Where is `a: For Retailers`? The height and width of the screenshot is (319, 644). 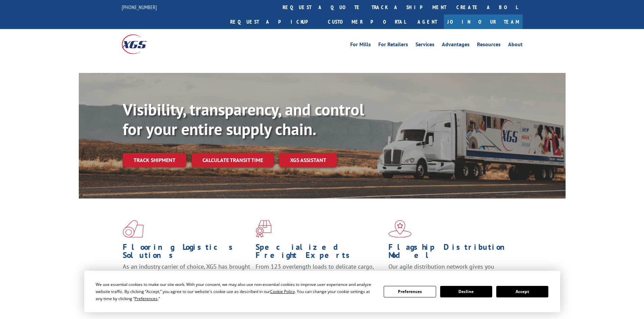
a: For Retailers is located at coordinates (393, 46).